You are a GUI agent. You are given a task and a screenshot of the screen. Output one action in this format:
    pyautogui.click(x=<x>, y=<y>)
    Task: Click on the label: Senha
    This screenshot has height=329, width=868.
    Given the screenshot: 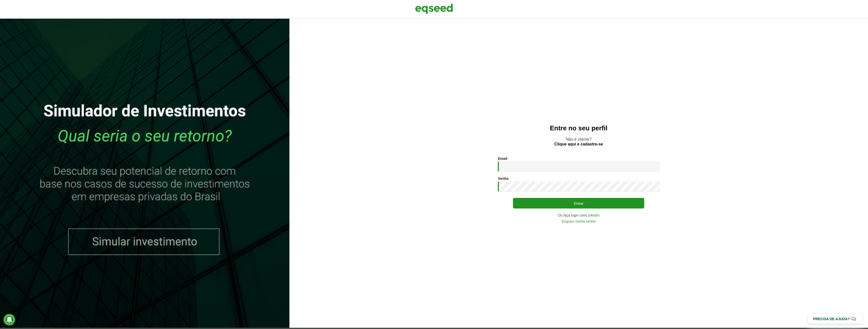 What is the action you would take?
    pyautogui.click(x=503, y=179)
    